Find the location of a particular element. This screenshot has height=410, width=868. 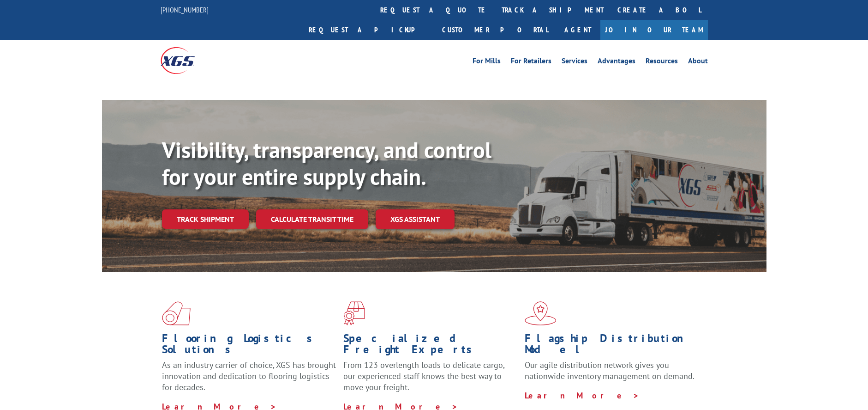

h1: Flooring Logistics Solutions is located at coordinates (250, 346).